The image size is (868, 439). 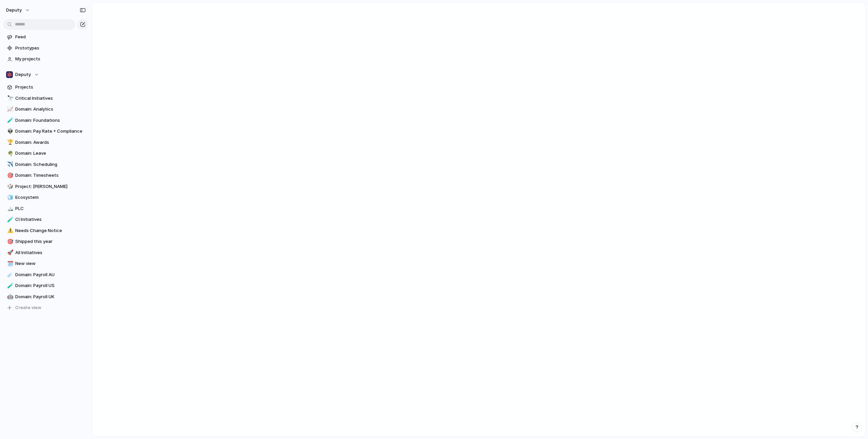 I want to click on a: ✈️Domain: Scheduling, so click(x=45, y=164).